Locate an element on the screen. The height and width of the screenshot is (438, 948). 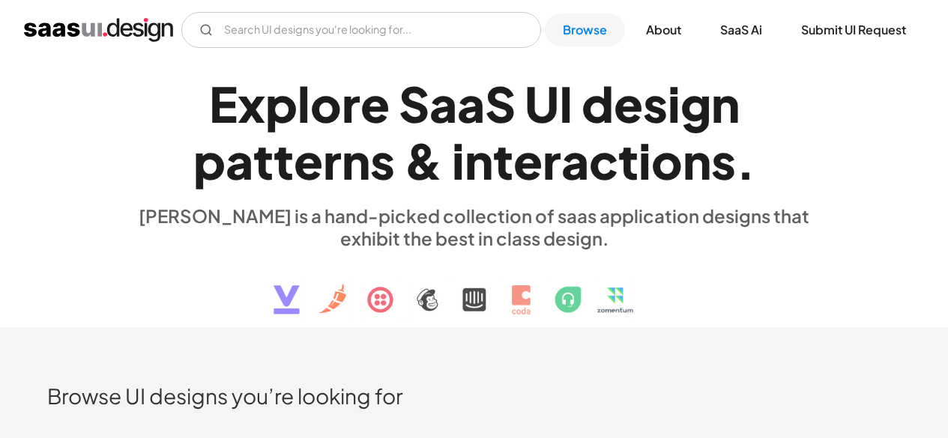
input: Search UI designs you're looking for... is located at coordinates (361, 30).